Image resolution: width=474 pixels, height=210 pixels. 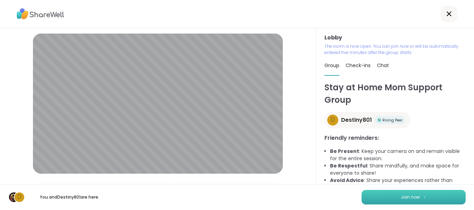 I want to click on li: : Keep your camera on and remain visible for the entire session., so click(x=397, y=155).